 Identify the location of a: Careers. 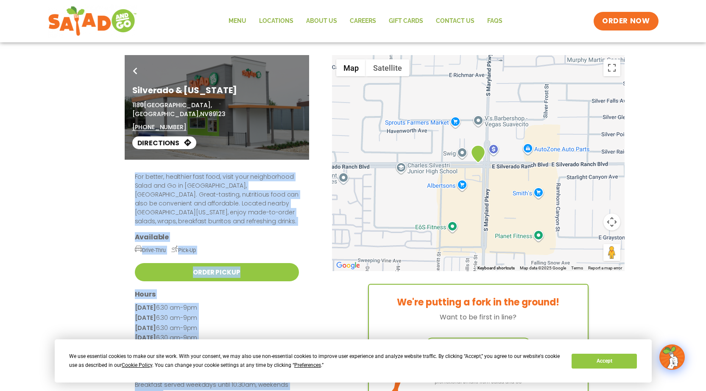
(363, 21).